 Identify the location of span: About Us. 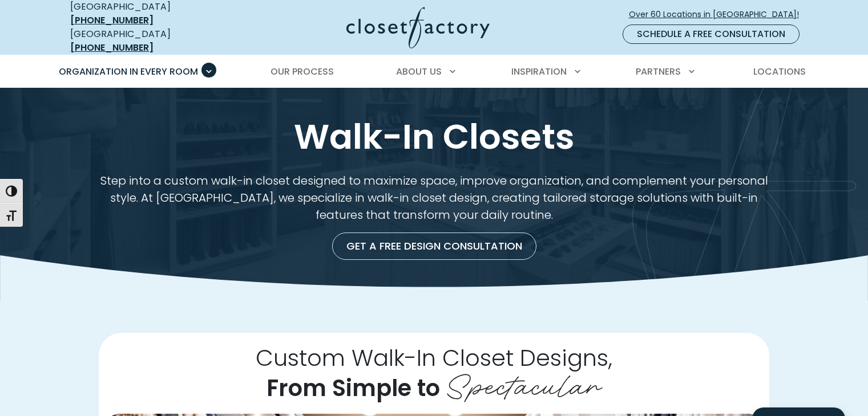
(419, 72).